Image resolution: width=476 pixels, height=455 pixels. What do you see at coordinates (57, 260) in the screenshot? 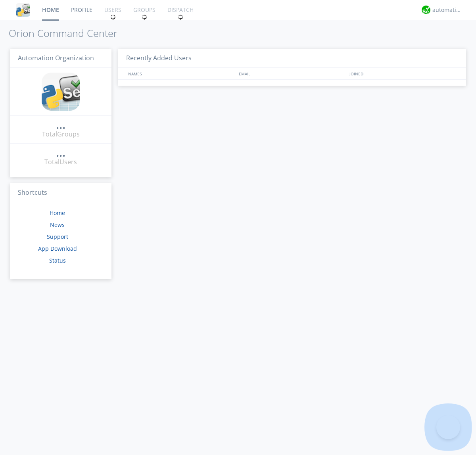
I see `a: Status` at bounding box center [57, 260].